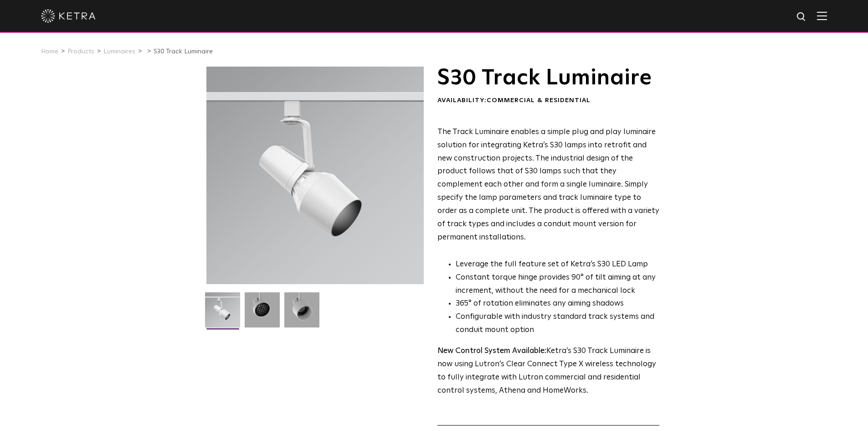 The width and height of the screenshot is (868, 431). I want to click on strong: New Control System Available:, so click(492, 351).